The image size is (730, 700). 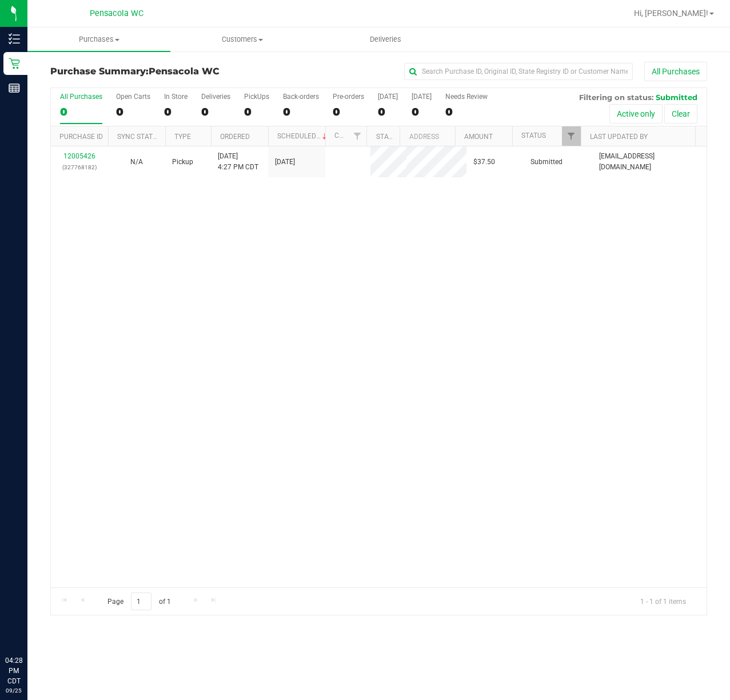 What do you see at coordinates (15, 64) in the screenshot?
I see `inline-svg: Retail` at bounding box center [15, 64].